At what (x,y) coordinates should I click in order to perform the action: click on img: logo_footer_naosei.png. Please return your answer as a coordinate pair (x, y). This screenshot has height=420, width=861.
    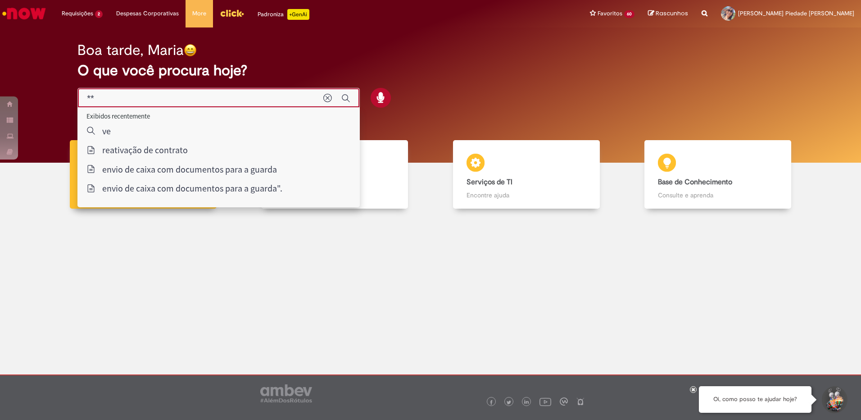
    Looking at the image, I should click on (580, 401).